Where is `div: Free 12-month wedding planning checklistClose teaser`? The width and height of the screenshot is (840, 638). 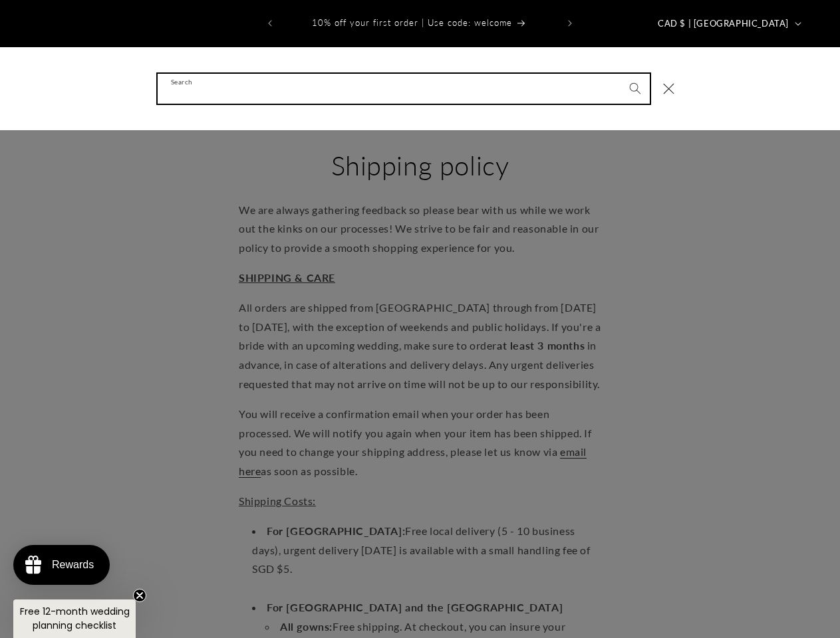 div: Free 12-month wedding planning checklistClose teaser is located at coordinates (74, 619).